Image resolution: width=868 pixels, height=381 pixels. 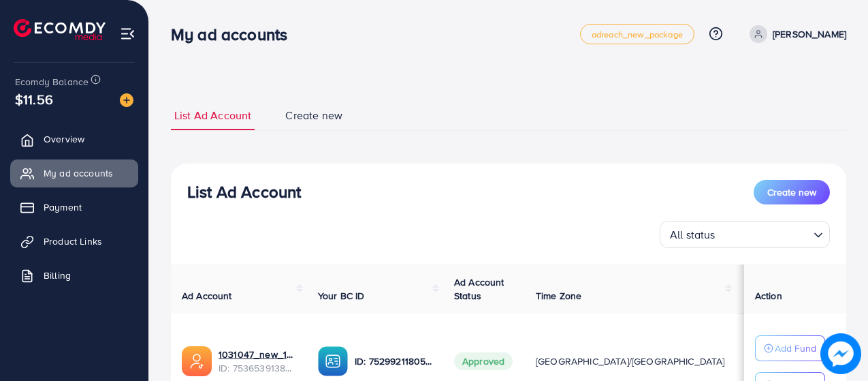 I want to click on a: Billing, so click(x=75, y=275).